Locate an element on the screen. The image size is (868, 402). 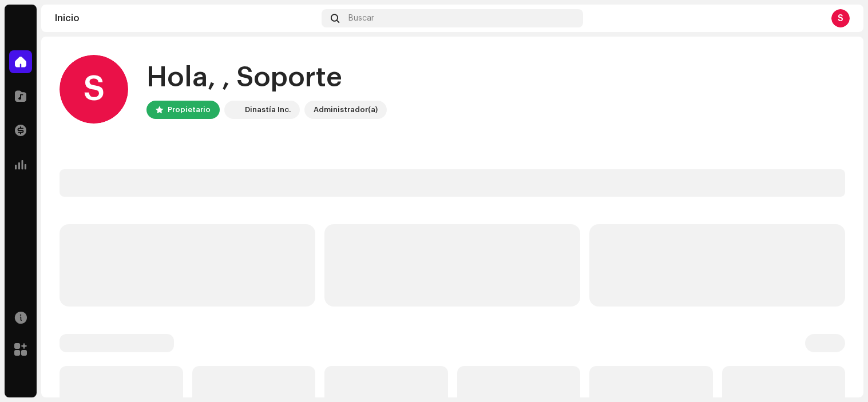
span: Buscar is located at coordinates (361, 18).